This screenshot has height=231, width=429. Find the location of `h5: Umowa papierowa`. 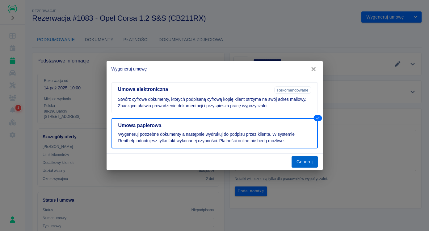

h5: Umowa papierowa is located at coordinates (215, 125).